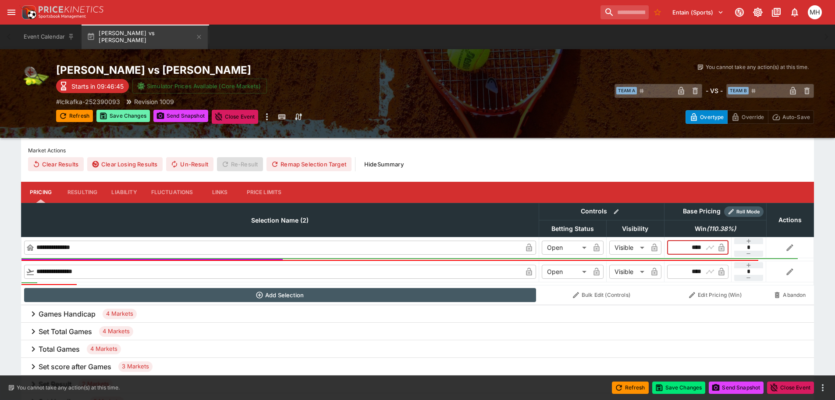 The image size is (835, 400). I want to click on p: Overtype, so click(712, 117).